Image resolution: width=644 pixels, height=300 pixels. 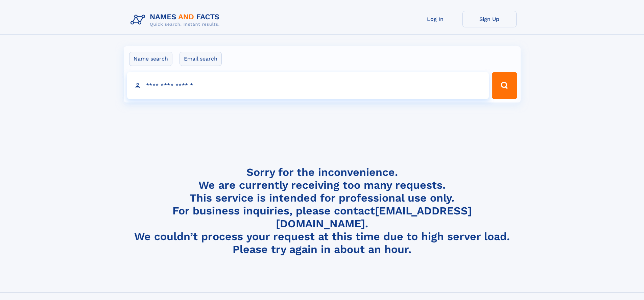 I want to click on img: Logo Names and Facts, so click(x=177, y=20).